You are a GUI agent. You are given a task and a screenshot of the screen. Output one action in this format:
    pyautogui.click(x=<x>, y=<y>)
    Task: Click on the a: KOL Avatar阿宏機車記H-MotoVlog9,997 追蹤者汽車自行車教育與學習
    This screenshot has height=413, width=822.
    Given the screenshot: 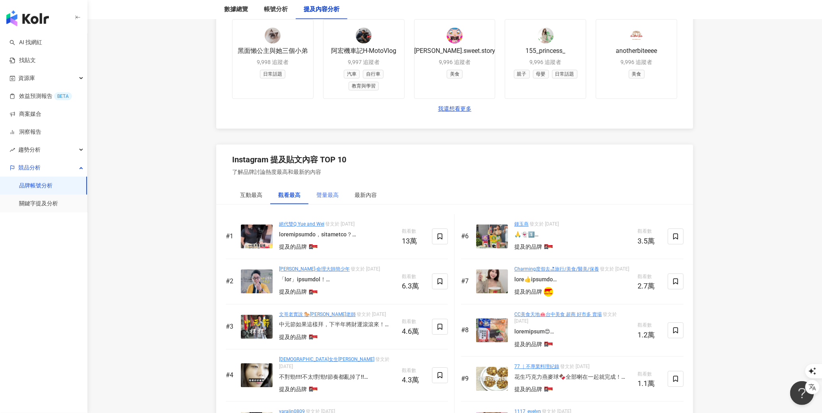 What is the action you would take?
    pyautogui.click(x=364, y=59)
    